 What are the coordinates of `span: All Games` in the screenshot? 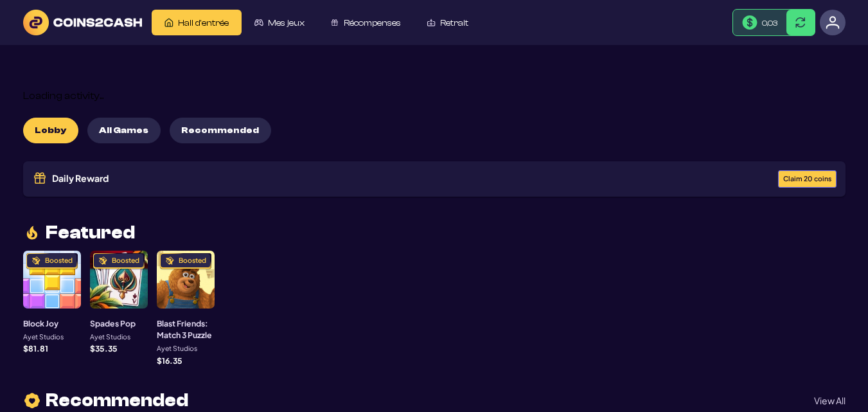 It's located at (124, 131).